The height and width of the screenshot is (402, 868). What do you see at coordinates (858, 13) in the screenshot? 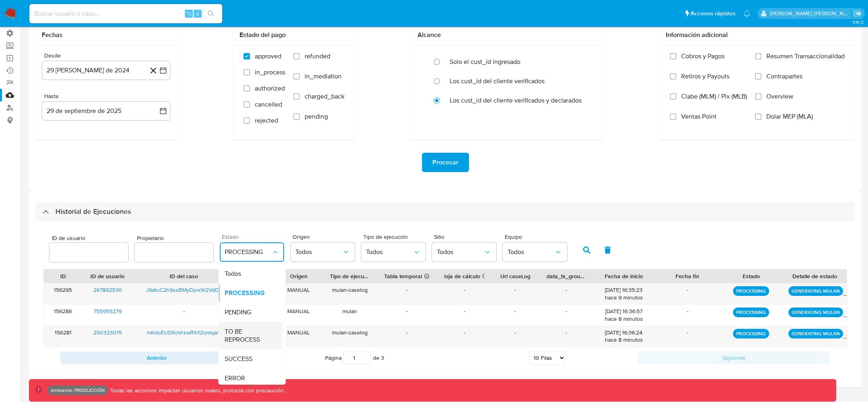
I see `a: Salir` at bounding box center [858, 13].